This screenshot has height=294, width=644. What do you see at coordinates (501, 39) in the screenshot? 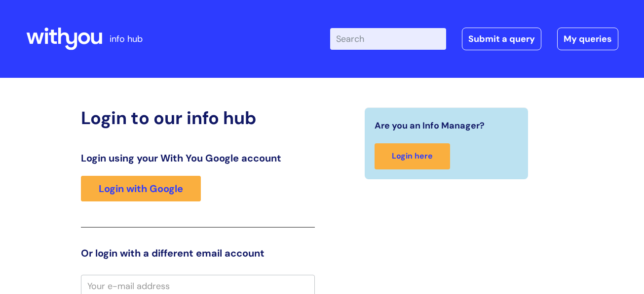
I see `a: Submit a query` at bounding box center [501, 39].